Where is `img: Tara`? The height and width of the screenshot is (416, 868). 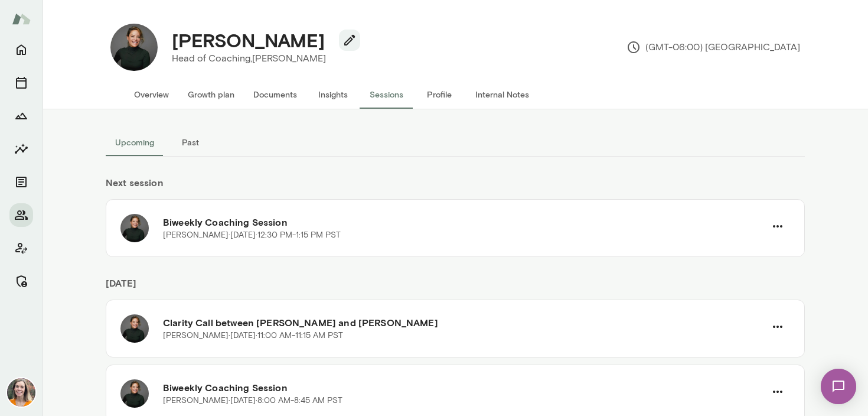 img: Tara is located at coordinates (134, 47).